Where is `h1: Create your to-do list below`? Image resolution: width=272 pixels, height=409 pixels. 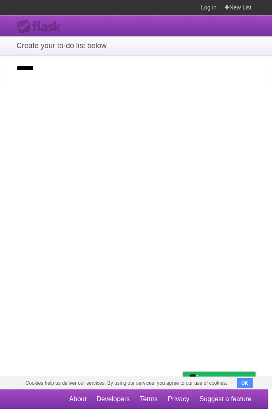 h1: Create your to-do list below is located at coordinates (136, 46).